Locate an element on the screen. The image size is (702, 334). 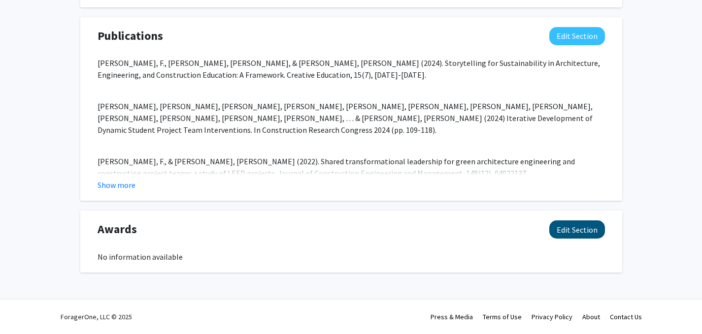
a: About is located at coordinates (591, 317).